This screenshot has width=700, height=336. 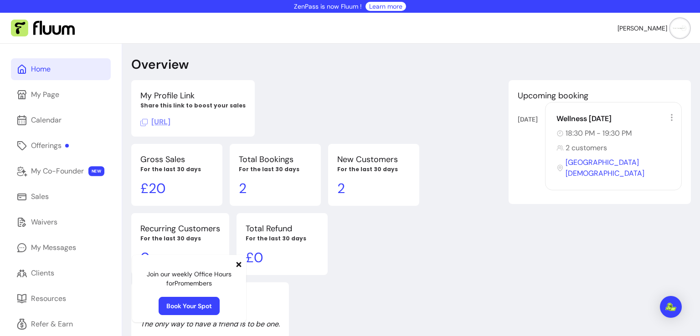 I want to click on p: Gross Sales, so click(x=177, y=160).